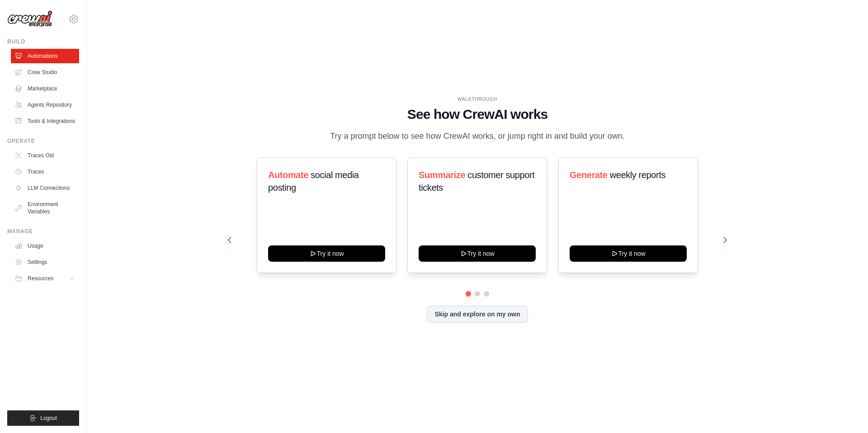 This screenshot has height=433, width=868. Describe the element at coordinates (45, 208) in the screenshot. I see `a: Environment Variables` at that location.